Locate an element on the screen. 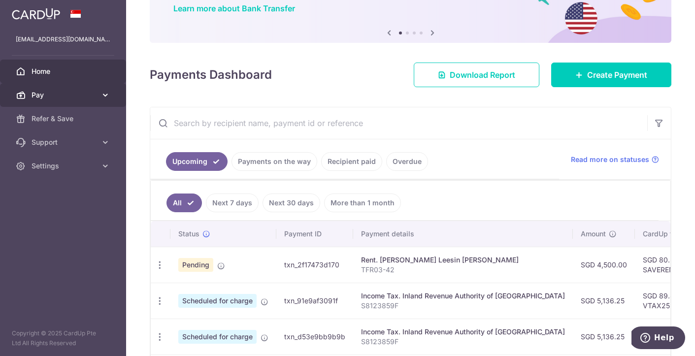  a: More than 1 month is located at coordinates (362, 203).